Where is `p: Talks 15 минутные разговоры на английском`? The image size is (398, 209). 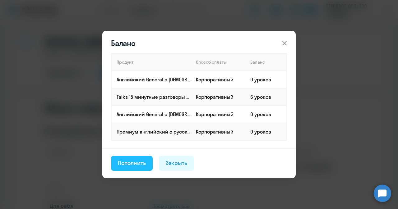 p: Talks 15 минутные разговоры на английском is located at coordinates (154, 97).